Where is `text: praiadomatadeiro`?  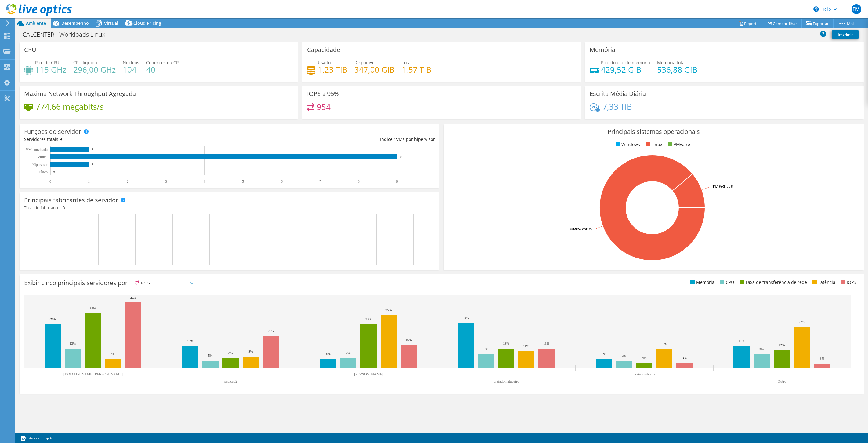 text: praiadomatadeiro is located at coordinates (506, 382).